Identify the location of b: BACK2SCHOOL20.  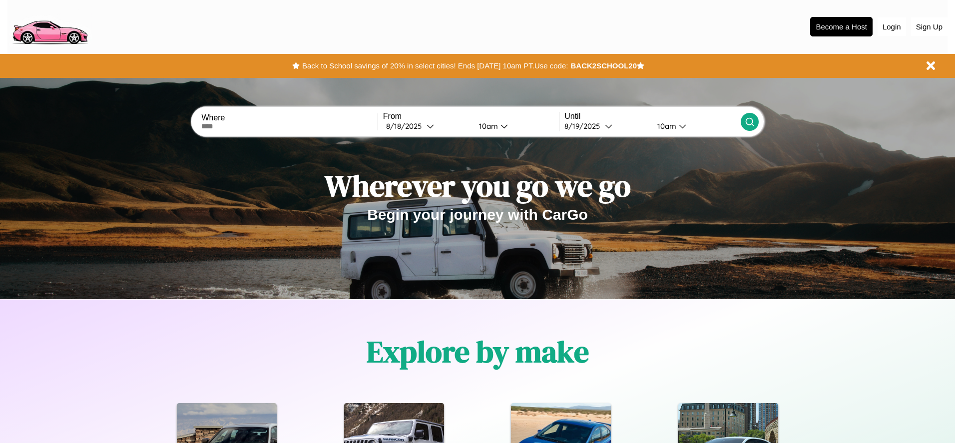
(604, 65).